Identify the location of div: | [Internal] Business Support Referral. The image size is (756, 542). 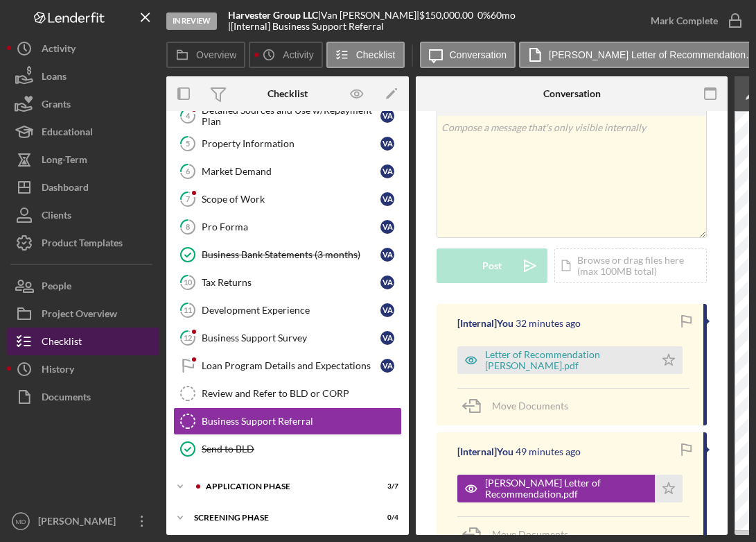
(306, 26).